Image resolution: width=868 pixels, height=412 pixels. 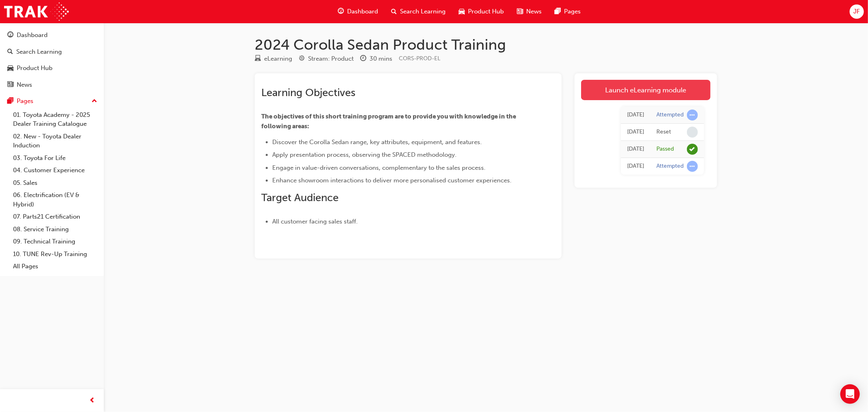 I want to click on span: Product Hub, so click(x=486, y=11).